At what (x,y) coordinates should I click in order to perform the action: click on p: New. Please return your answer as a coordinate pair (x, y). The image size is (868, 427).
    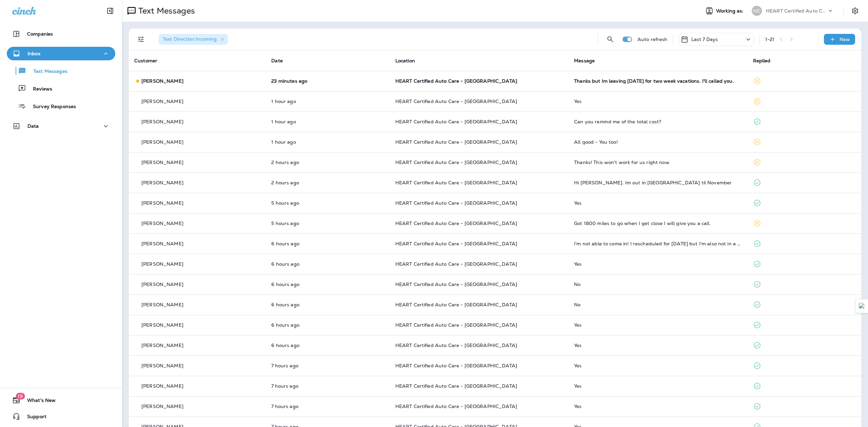
    Looking at the image, I should click on (845, 40).